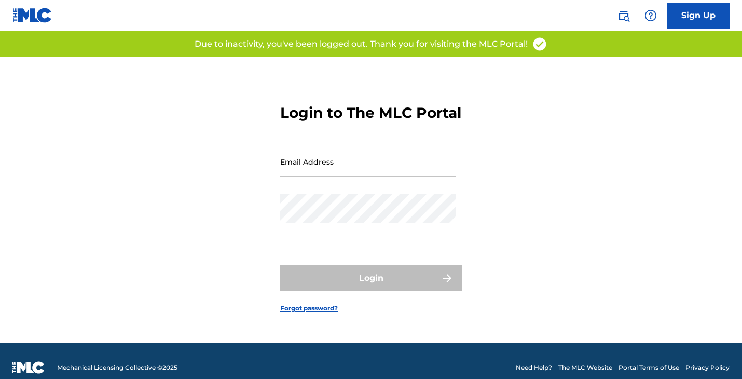  I want to click on a: Portal Terms of Use, so click(649, 367).